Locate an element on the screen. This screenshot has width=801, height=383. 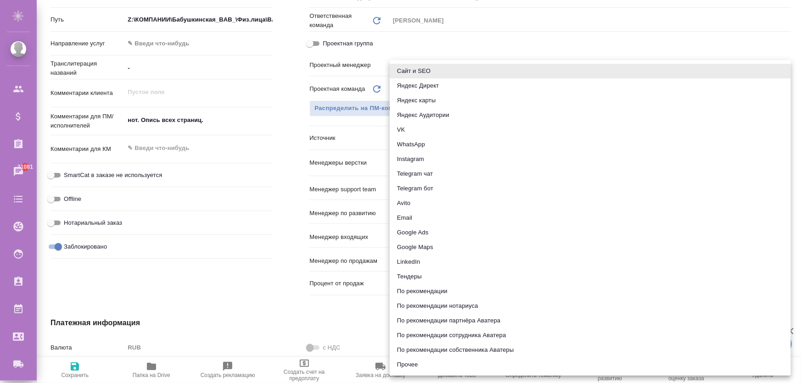
li: Сайт и SEO is located at coordinates (590, 71).